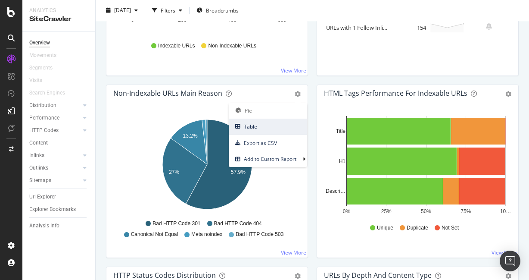  What do you see at coordinates (222, 10) in the screenshot?
I see `span: Breadcrumbs` at bounding box center [222, 10].